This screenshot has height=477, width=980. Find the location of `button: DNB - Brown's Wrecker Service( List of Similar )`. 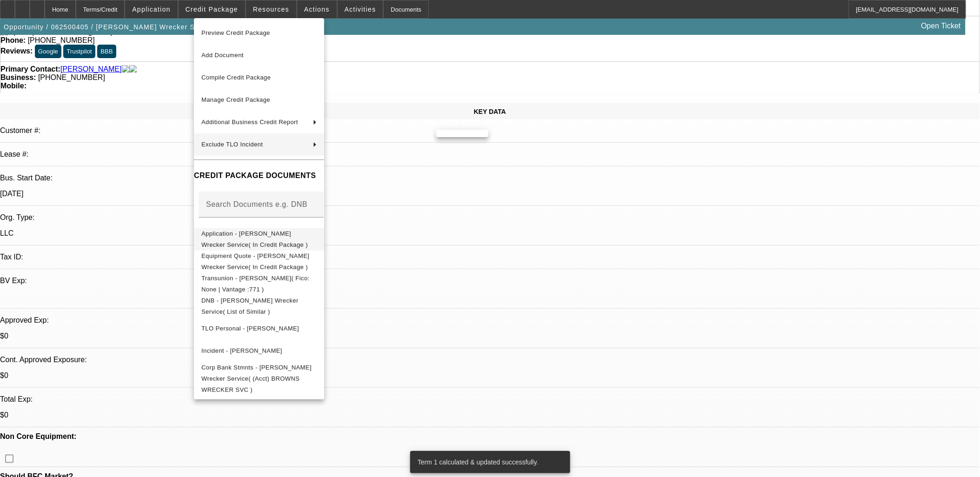

button: DNB - Brown's Wrecker Service( List of Similar ) is located at coordinates (259, 306).